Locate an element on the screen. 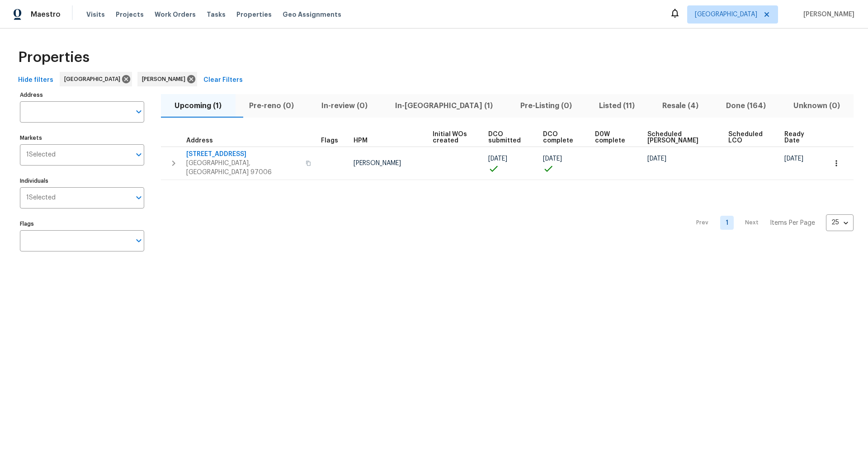 This screenshot has width=868, height=469. span: In-review (0) is located at coordinates (344, 106).